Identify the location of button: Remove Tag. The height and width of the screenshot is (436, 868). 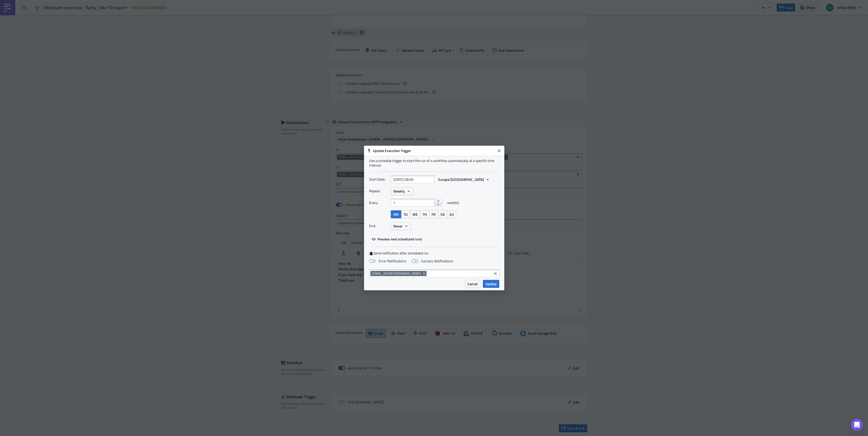
(424, 273).